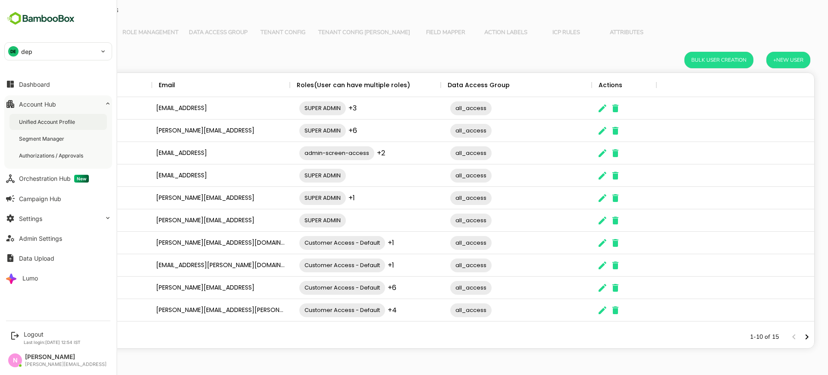  Describe the element at coordinates (68, 153) in the screenshot. I see `div: Amrita` at that location.